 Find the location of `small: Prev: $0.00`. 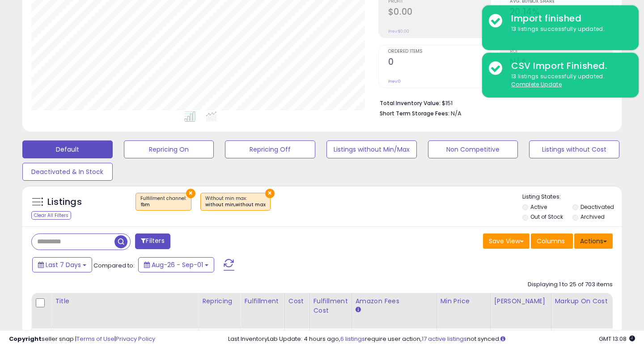

small: Prev: $0.00 is located at coordinates (398, 32).